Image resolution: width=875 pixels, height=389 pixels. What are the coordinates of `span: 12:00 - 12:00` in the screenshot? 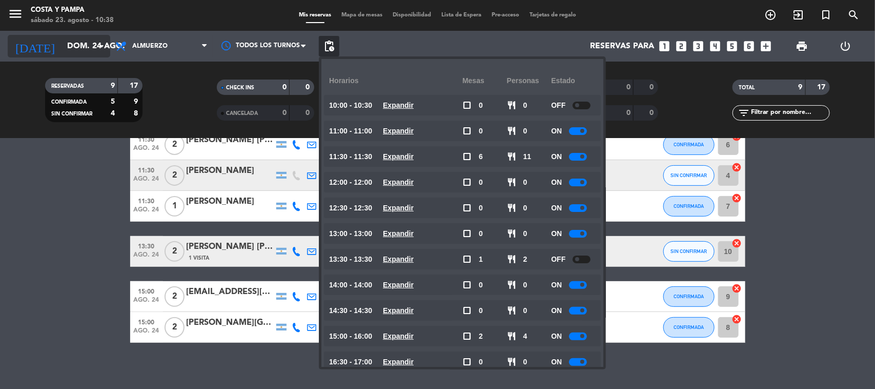 It's located at (351, 182).